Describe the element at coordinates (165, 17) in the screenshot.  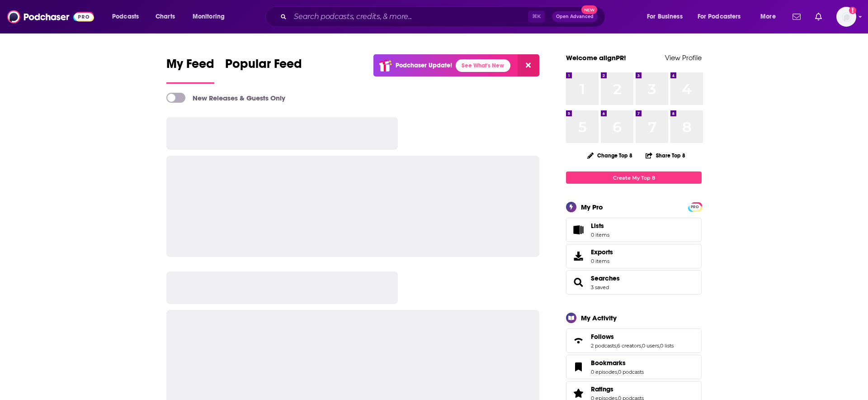
I see `span: Charts` at that location.